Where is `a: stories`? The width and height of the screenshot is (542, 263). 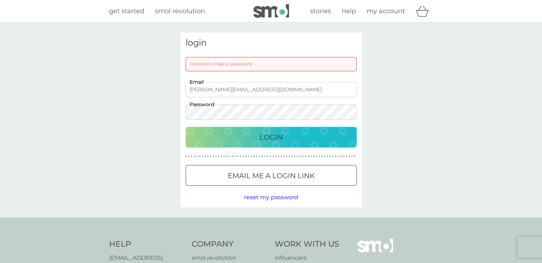
a: stories is located at coordinates (321, 11).